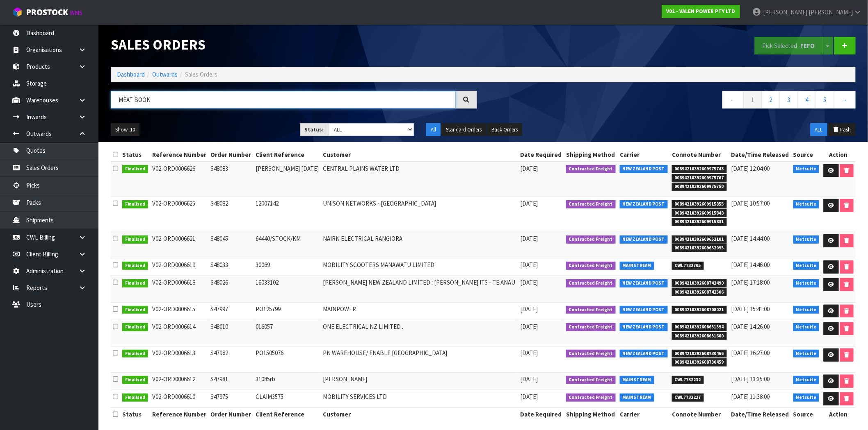 The height and width of the screenshot is (430, 868). What do you see at coordinates (701, 11) in the screenshot?
I see `a: V02 - VALEN POWER PTY LTD` at bounding box center [701, 11].